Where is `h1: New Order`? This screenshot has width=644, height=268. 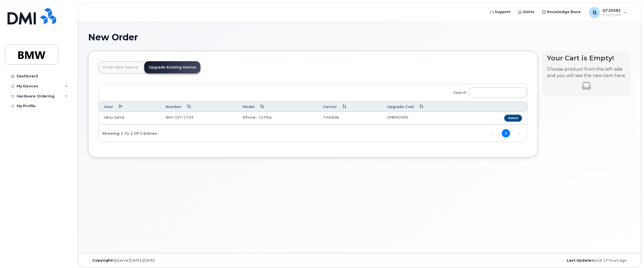
h1: New Order is located at coordinates (360, 37).